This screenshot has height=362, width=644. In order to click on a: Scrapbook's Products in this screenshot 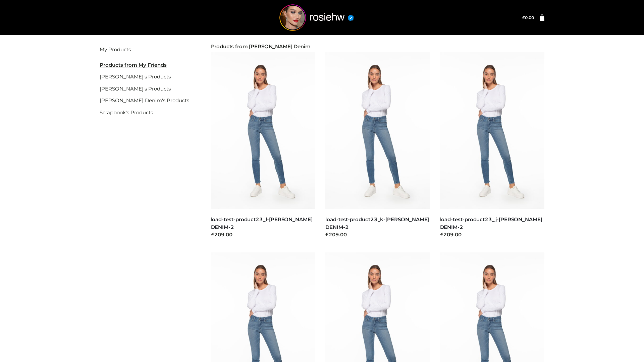, I will do `click(126, 112)`.